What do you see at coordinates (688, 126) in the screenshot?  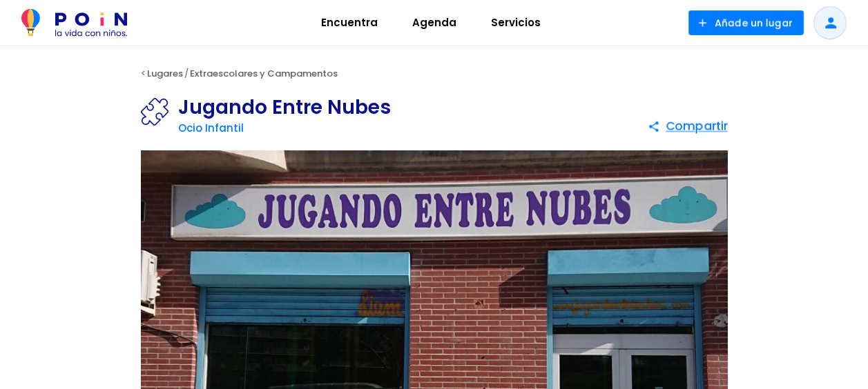 I see `button: Compartir` at bounding box center [688, 126].